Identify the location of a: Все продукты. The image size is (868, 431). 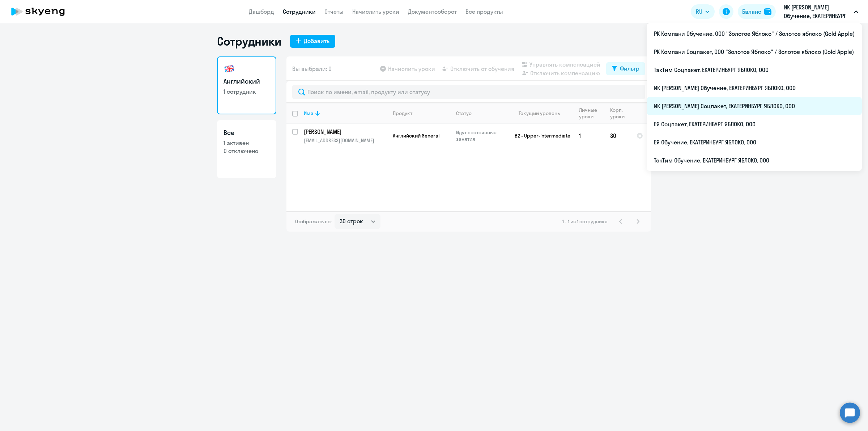
(485, 12).